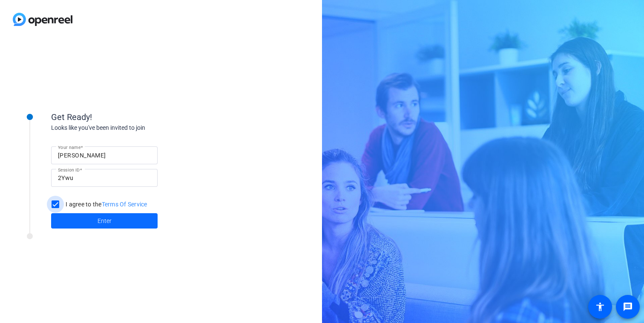 The height and width of the screenshot is (323, 644). I want to click on mat-label: Session ID, so click(69, 170).